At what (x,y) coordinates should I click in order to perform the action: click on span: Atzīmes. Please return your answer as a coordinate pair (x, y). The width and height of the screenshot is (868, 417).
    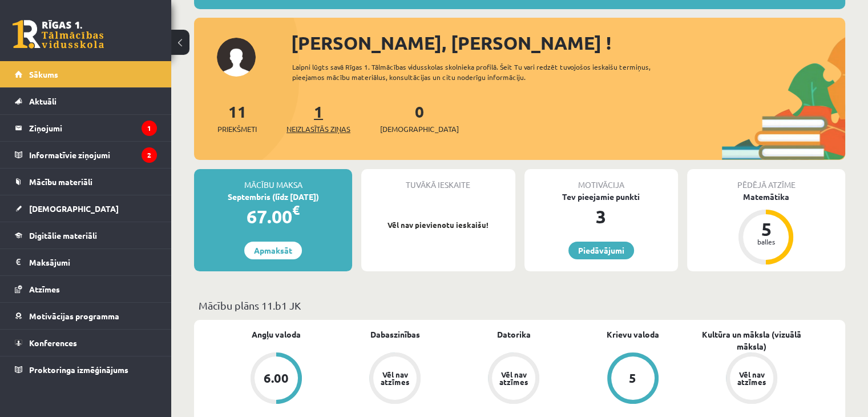
    Looking at the image, I should click on (45, 289).